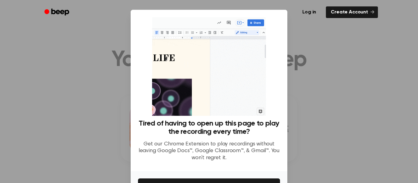 The width and height of the screenshot is (418, 183). I want to click on a: Beep, so click(57, 12).